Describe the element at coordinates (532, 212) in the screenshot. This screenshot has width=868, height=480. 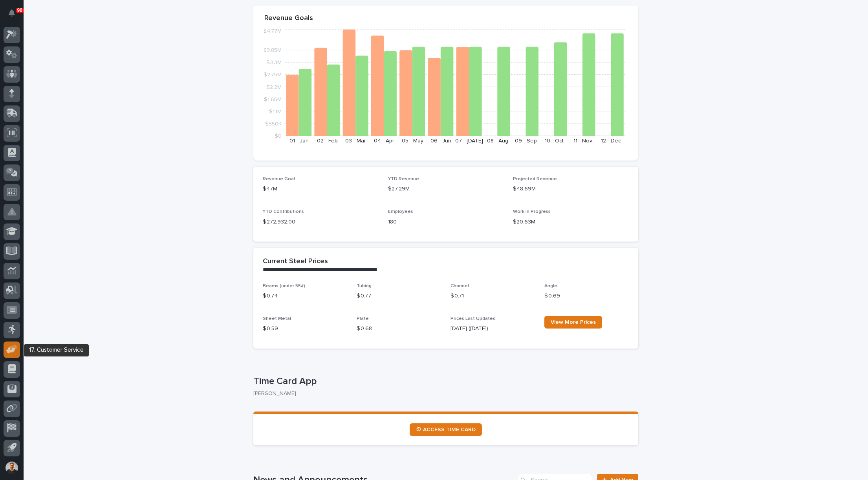
I see `span: Work in Progress` at that location.